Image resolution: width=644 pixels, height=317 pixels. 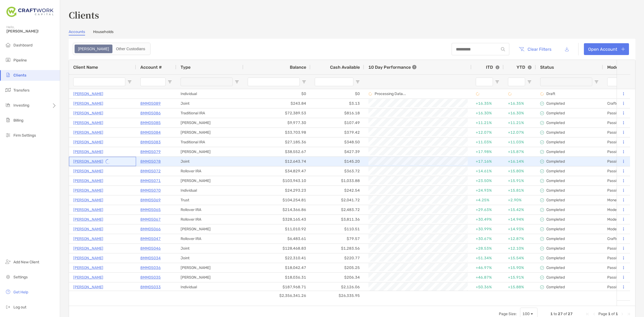 I want to click on div: segmented control, so click(x=112, y=49).